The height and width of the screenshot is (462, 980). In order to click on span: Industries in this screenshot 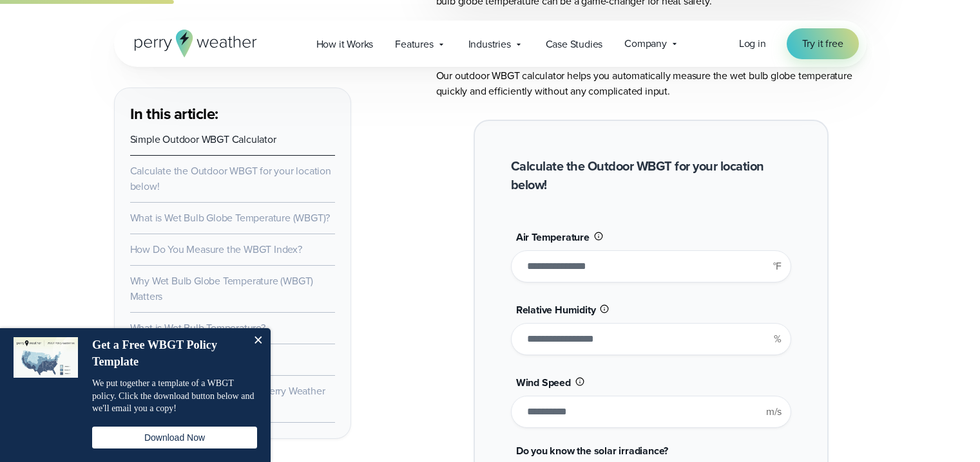, I will do `click(490, 44)`.